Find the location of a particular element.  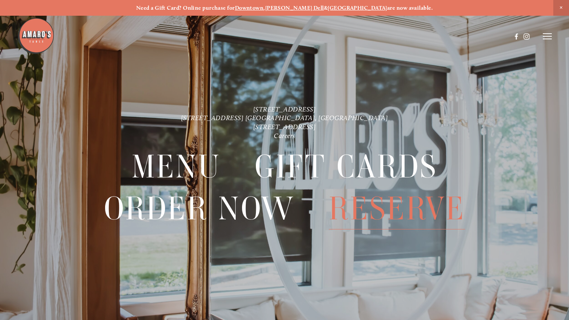

a: Careers is located at coordinates (284, 136).